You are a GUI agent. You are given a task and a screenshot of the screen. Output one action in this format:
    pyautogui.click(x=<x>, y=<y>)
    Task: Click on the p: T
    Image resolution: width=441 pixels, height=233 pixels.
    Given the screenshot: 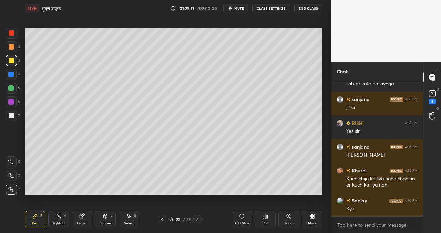 What is the action you would take?
    pyautogui.click(x=438, y=70)
    